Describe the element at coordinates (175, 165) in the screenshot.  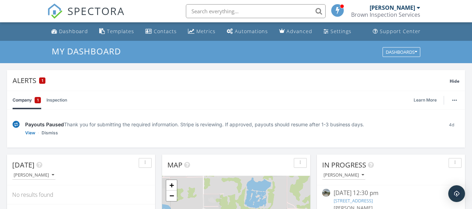
I see `span: Map` at that location.